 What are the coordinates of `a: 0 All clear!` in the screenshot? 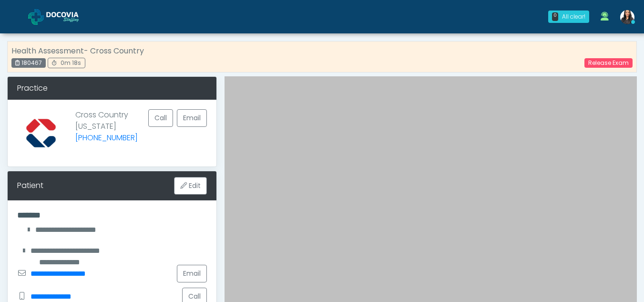 It's located at (568, 17).